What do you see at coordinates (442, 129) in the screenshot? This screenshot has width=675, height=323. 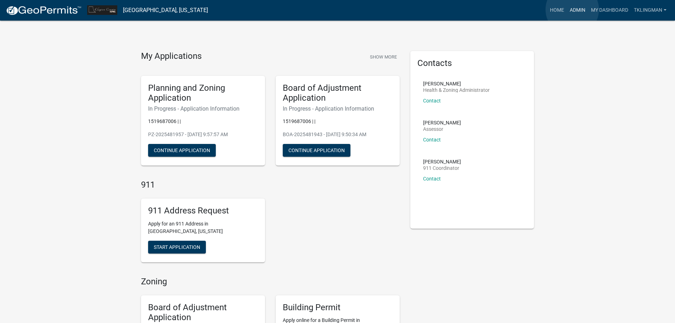 I see `p: Assessor` at bounding box center [442, 129].